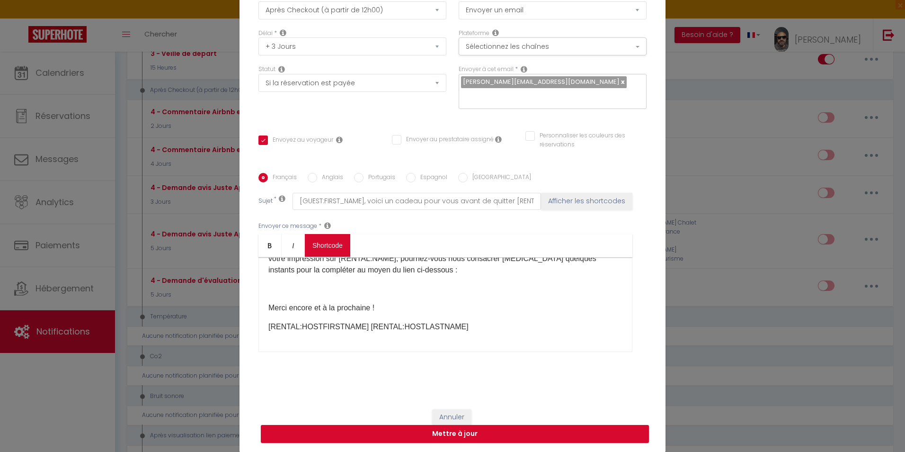  Describe the element at coordinates (283, 33) in the screenshot. I see `i: Action Time` at that location.